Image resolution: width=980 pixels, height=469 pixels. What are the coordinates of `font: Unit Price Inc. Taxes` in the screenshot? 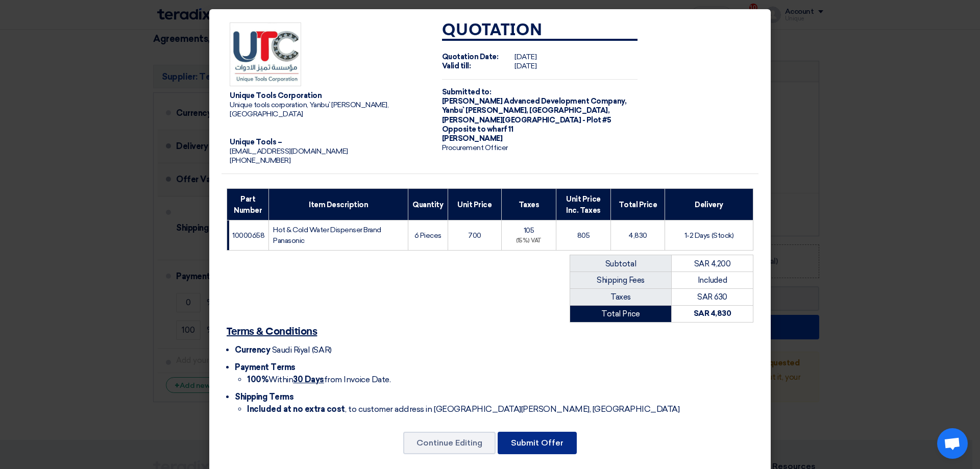 It's located at (583, 205).